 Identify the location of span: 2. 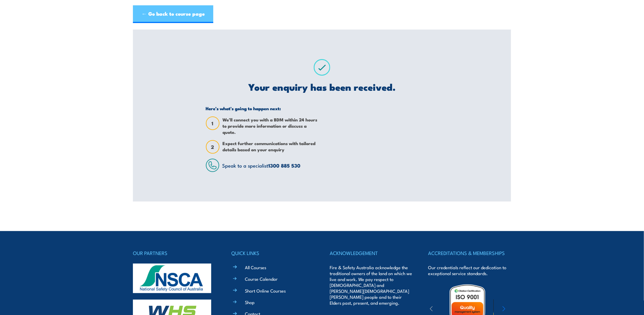
(213, 146).